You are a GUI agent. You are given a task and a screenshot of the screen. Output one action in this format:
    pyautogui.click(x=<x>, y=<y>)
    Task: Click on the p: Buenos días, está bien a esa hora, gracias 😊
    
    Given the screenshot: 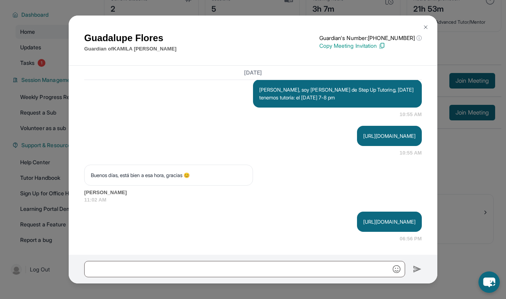 What is the action you would take?
    pyautogui.click(x=168, y=175)
    